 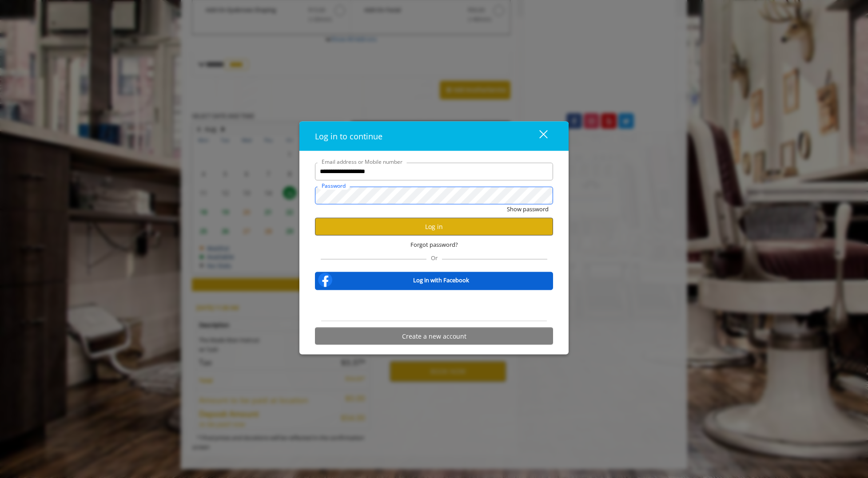 What do you see at coordinates (434, 171) in the screenshot?
I see `input: Email address or Mobile number` at bounding box center [434, 171].